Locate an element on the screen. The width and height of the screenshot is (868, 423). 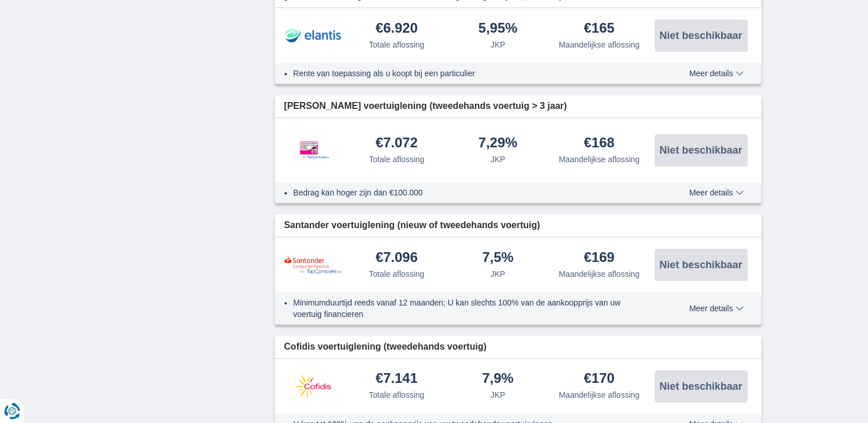
span: Santander voertuiglening (nieuw of tweedehands voertuig) is located at coordinates (412, 225).